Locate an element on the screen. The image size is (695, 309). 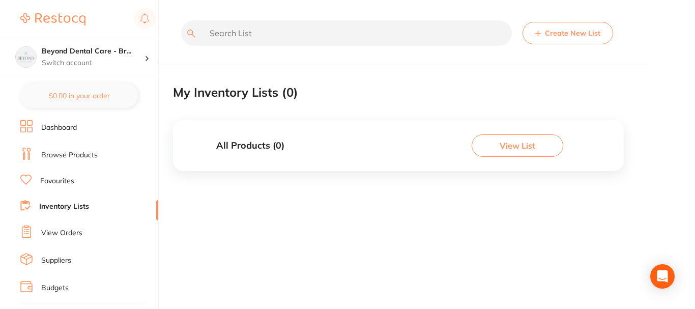
p: Switch account is located at coordinates (93, 63).